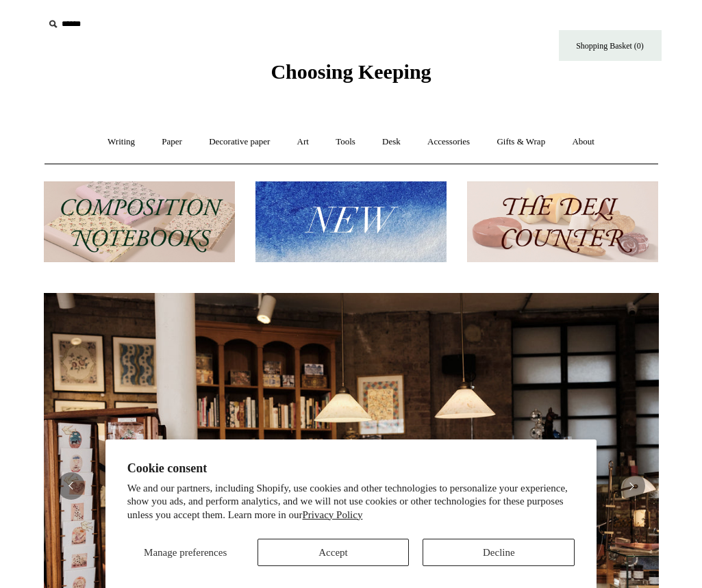  I want to click on a: Tools, so click(345, 141).